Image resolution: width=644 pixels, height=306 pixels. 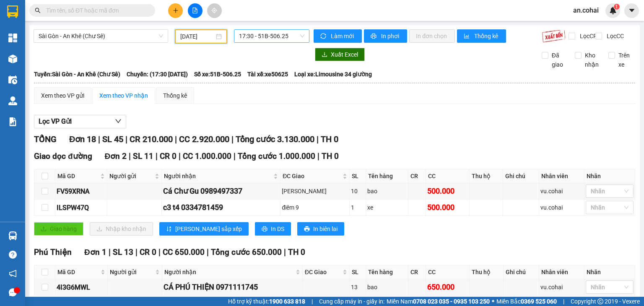 What do you see at coordinates (275, 139) in the screenshot?
I see `span: Tổng cước 3.130.000` at bounding box center [275, 139].